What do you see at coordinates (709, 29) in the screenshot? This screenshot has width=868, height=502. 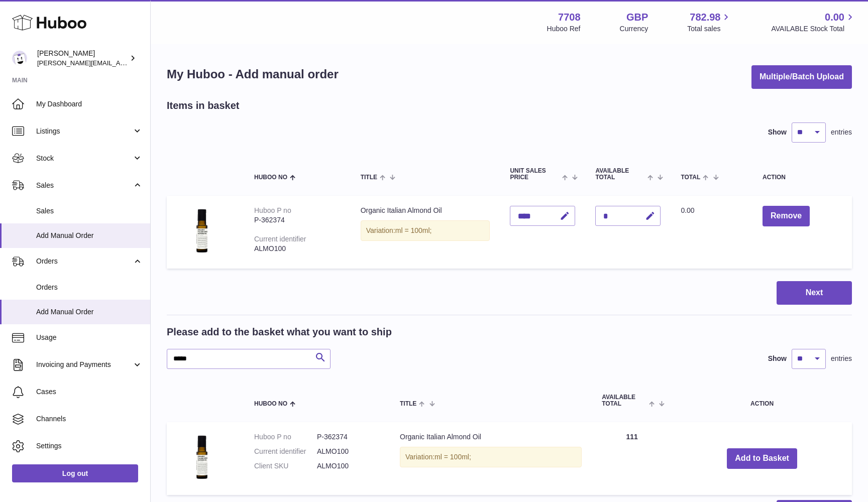 I see `span: Total sales` at bounding box center [709, 29].